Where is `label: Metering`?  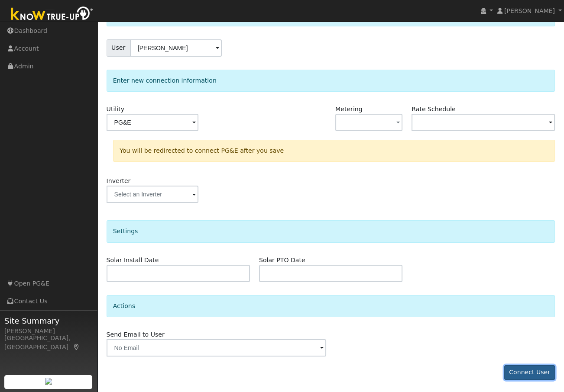
label: Metering is located at coordinates (348, 109).